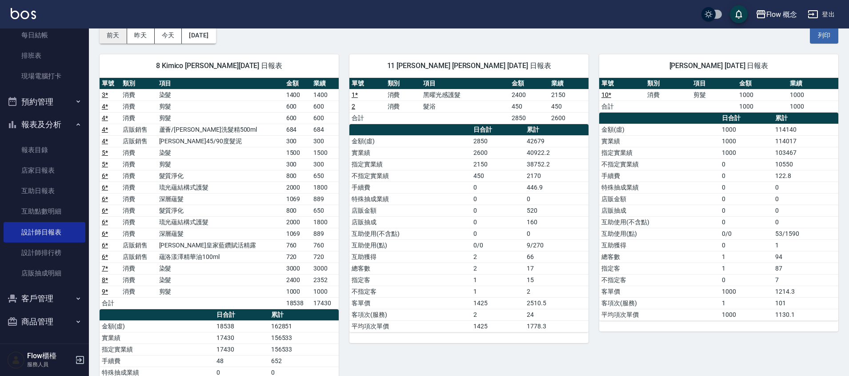 The height and width of the screenshot is (376, 849). What do you see at coordinates (325, 280) in the screenshot?
I see `td: 2352` at bounding box center [325, 280].